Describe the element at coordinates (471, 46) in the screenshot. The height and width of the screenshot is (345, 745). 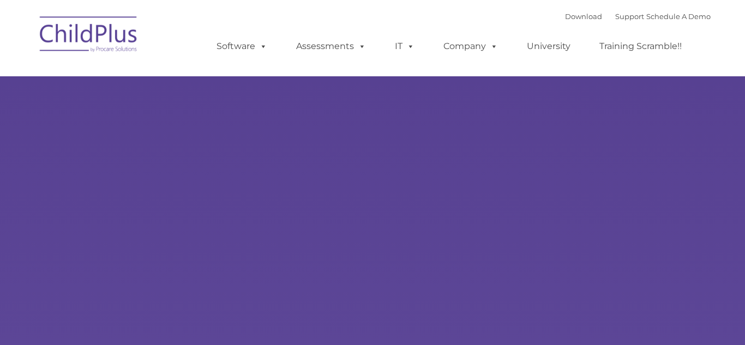
I see `a: Company` at that location.